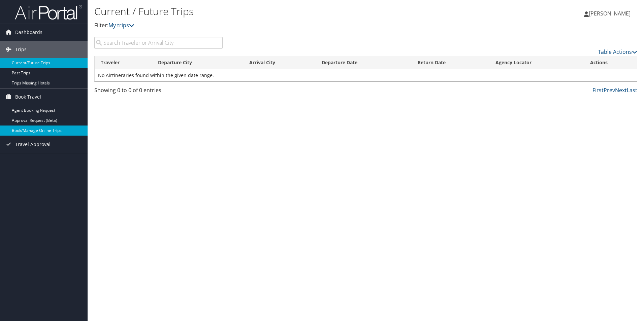 The height and width of the screenshot is (321, 644). I want to click on td: No Airtineraries found within the given date range., so click(366, 75).